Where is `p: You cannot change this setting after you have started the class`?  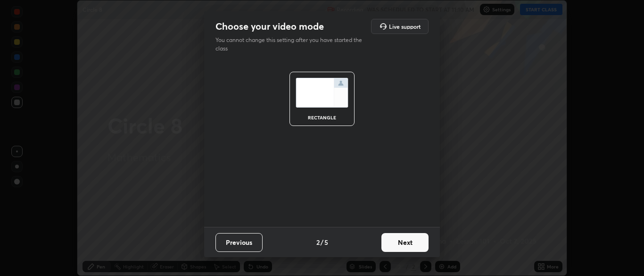 p: You cannot change this setting after you have started the class is located at coordinates (292, 44).